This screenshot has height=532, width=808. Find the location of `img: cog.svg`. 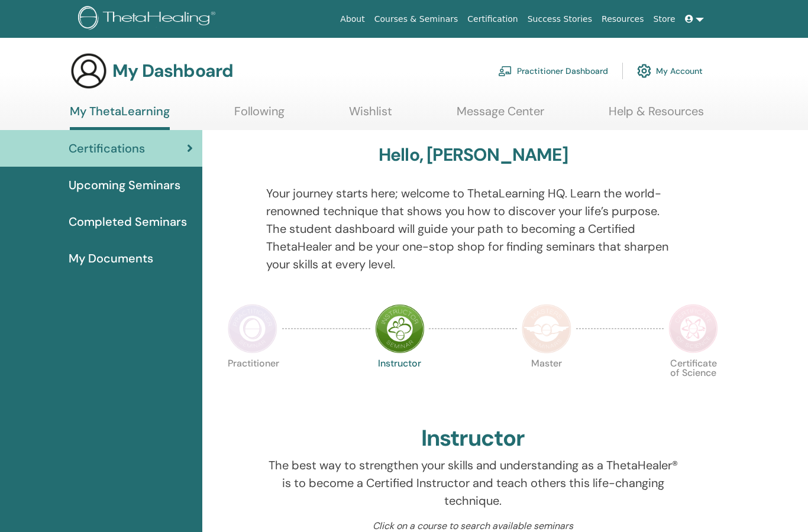

img: cog.svg is located at coordinates (644, 71).